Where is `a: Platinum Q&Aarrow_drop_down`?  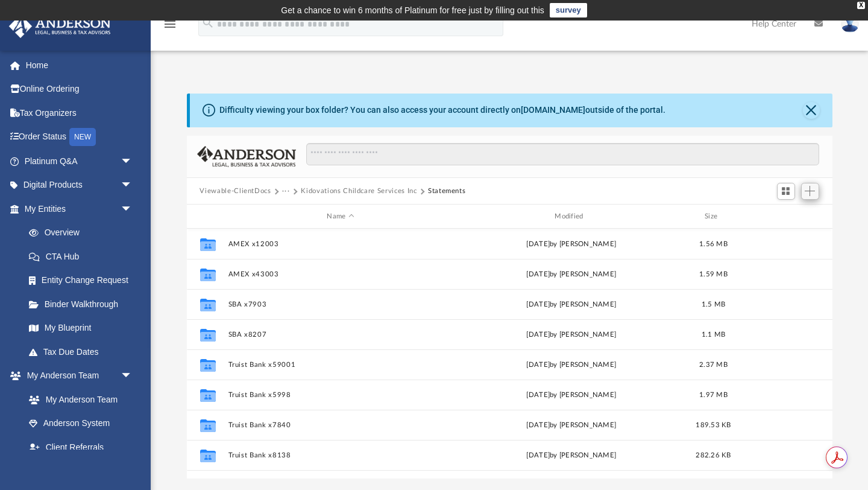 a: Platinum Q&Aarrow_drop_down is located at coordinates (80, 161).